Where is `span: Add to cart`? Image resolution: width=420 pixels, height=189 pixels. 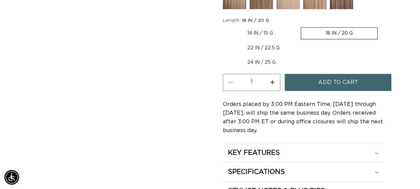 span: Add to cart is located at coordinates (338, 82).